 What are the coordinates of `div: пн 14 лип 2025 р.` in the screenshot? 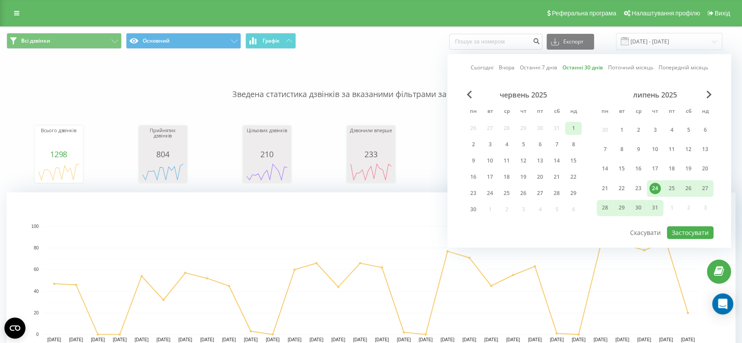 It's located at (605, 169).